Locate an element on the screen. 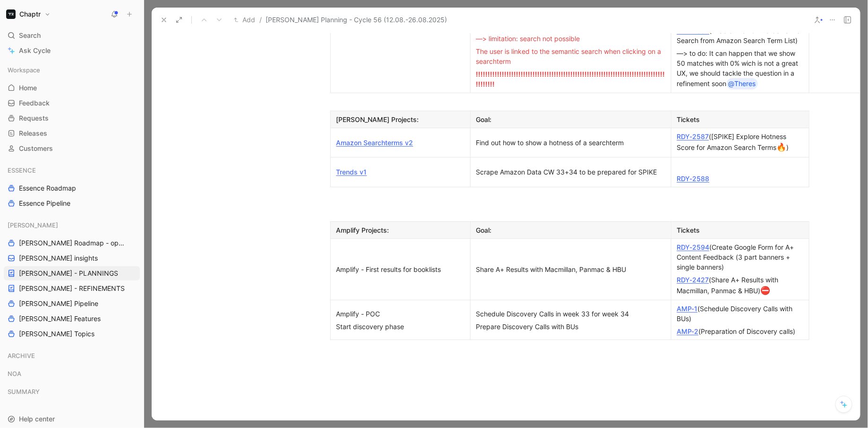 This screenshot has width=868, height=428. span: NOA is located at coordinates (15, 374).